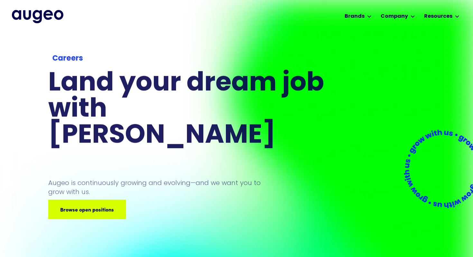 The width and height of the screenshot is (473, 257). I want to click on div: Brands, so click(355, 16).